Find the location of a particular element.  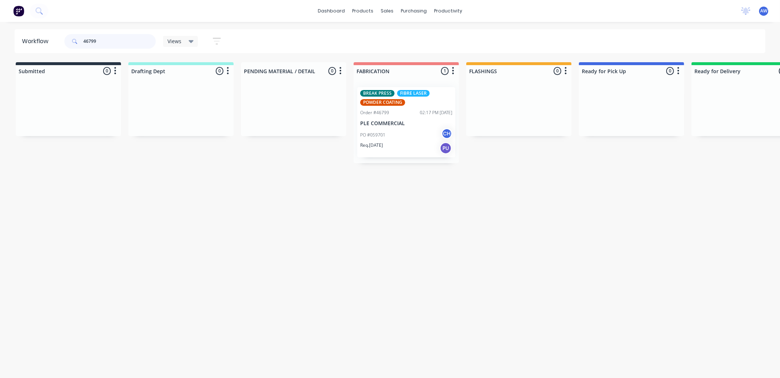

div: Workflow is located at coordinates (37, 41).